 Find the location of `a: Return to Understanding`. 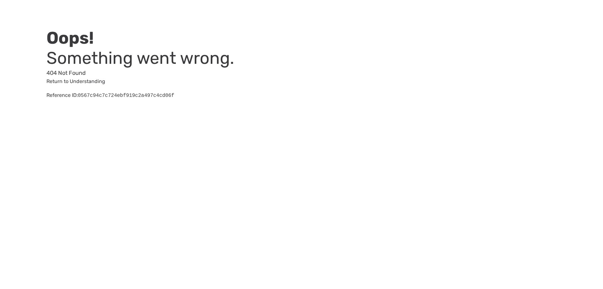

a: Return to Understanding is located at coordinates (76, 81).